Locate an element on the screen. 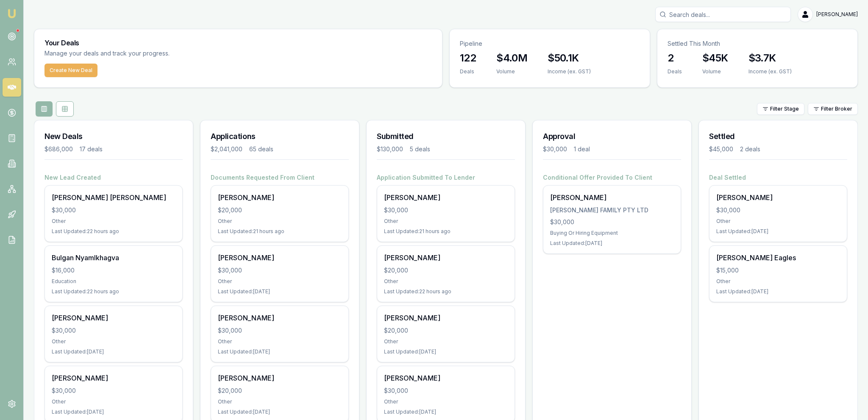  button: Create New Deal is located at coordinates (71, 70).